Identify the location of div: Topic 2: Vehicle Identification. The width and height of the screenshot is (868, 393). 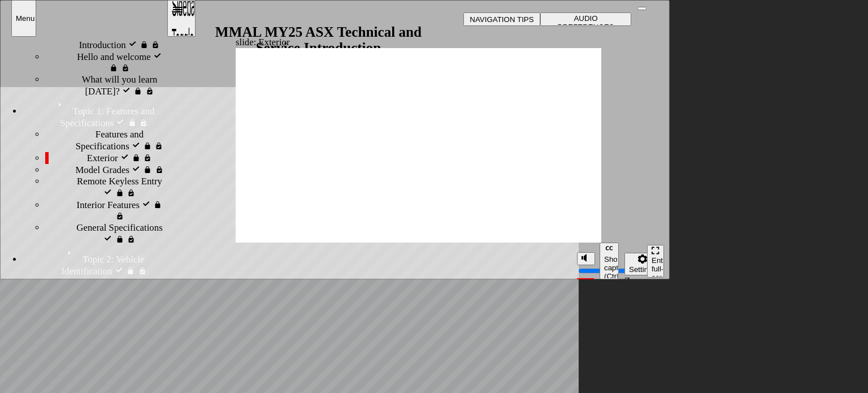
(95, 261).